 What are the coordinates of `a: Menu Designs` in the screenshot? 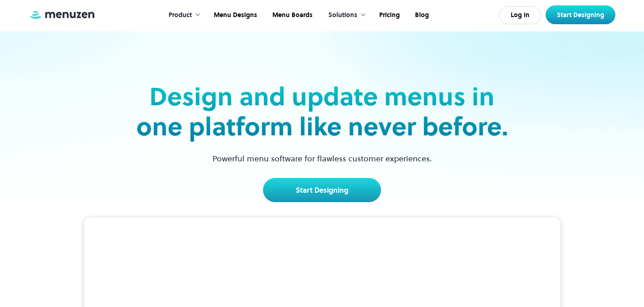 It's located at (235, 15).